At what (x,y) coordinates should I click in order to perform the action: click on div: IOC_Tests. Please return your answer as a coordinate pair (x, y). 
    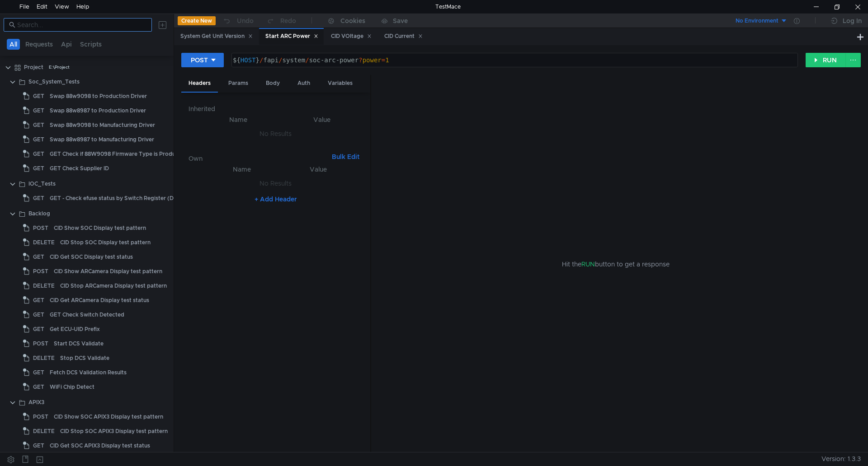
    Looking at the image, I should click on (42, 184).